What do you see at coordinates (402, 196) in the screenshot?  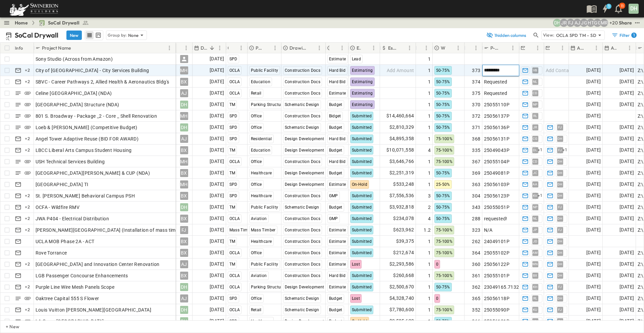 I see `span: $7,556,536` at bounding box center [402, 196].